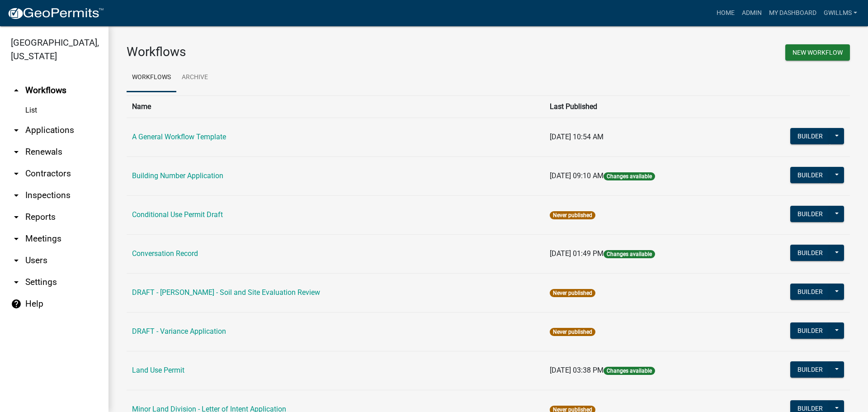 The width and height of the screenshot is (868, 412). What do you see at coordinates (195, 78) in the screenshot?
I see `a: Archive` at bounding box center [195, 78].